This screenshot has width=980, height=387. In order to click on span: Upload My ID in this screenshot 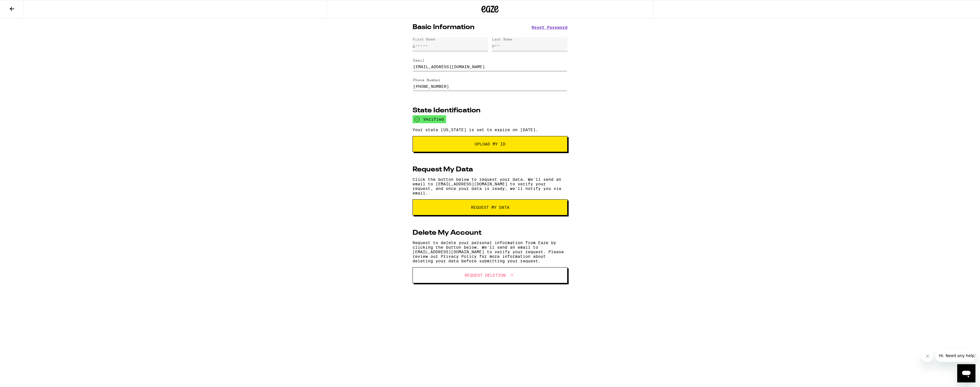, I will do `click(490, 144)`.